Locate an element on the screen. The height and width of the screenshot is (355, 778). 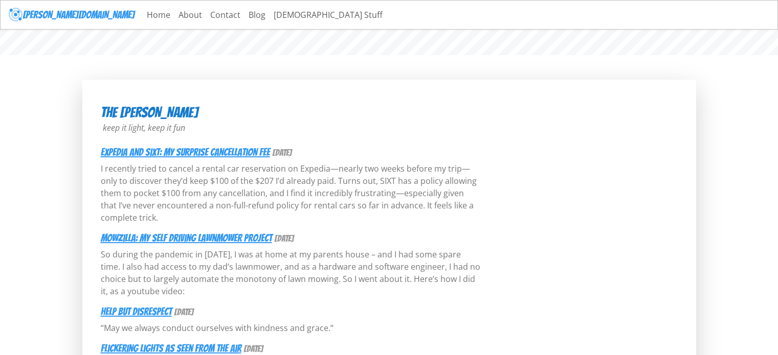
a: About is located at coordinates (190, 15).